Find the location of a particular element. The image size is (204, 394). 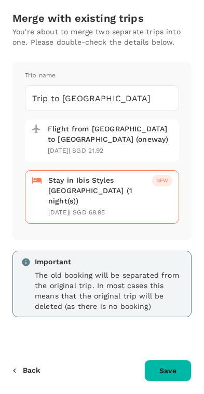

button: Save is located at coordinates (167, 370).